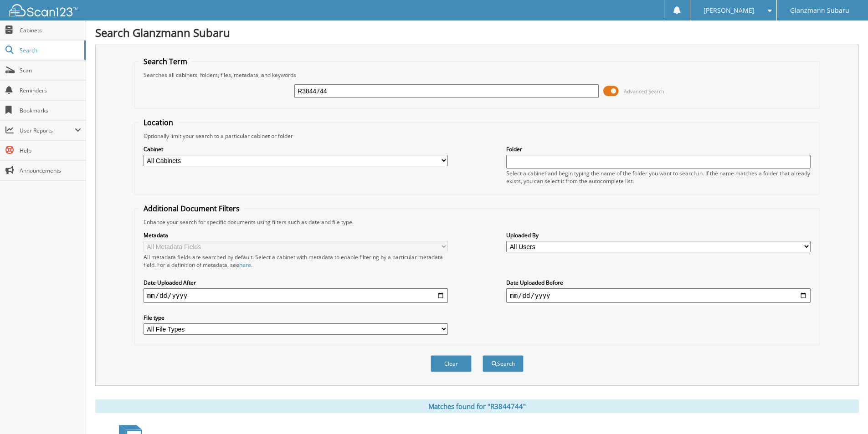  I want to click on label: Folder, so click(658, 149).